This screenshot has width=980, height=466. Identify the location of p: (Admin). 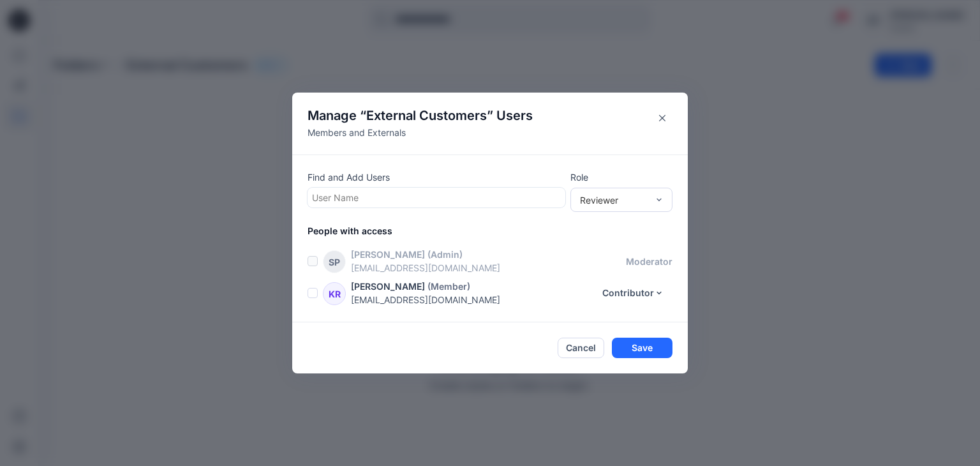
(444, 254).